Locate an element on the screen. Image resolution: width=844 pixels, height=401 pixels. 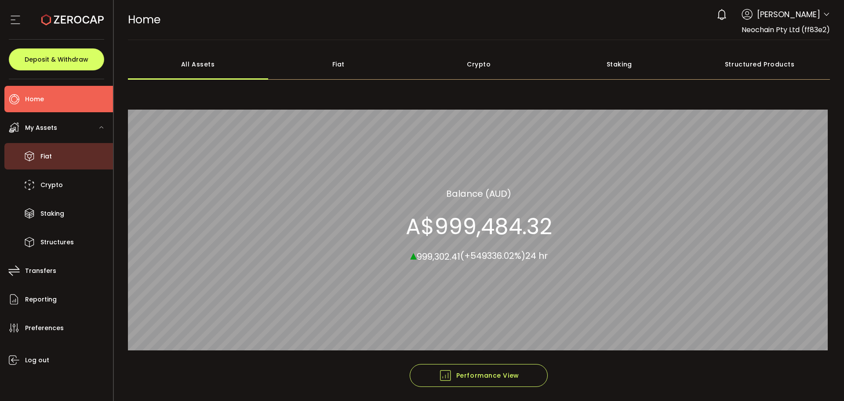
span: 24 hr is located at coordinates (537, 256).